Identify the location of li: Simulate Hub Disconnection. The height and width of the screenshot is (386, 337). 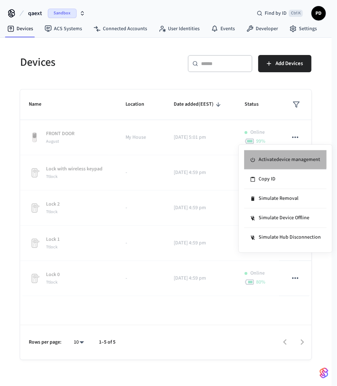
(285, 237).